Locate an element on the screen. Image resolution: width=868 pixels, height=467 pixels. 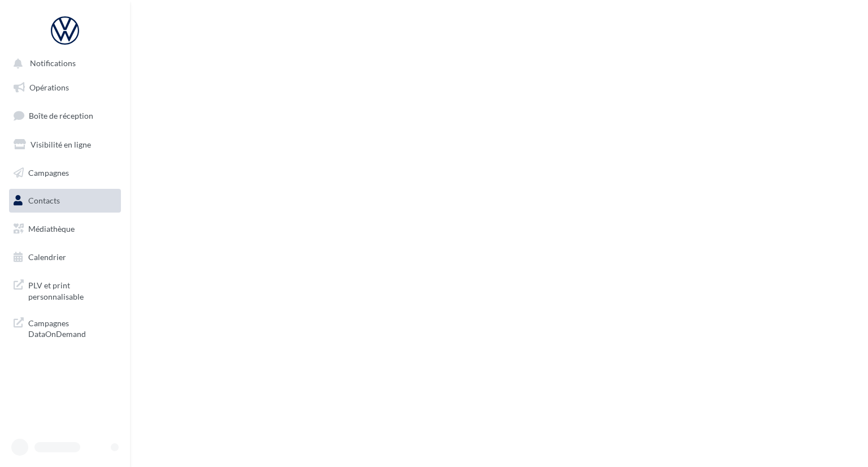
span: Notifications is located at coordinates (52, 63).